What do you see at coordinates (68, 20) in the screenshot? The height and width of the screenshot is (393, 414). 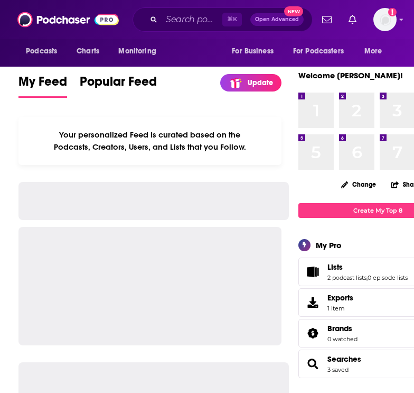 I see `img: Podchaser - Follow, Share and Rate Podcasts` at bounding box center [68, 20].